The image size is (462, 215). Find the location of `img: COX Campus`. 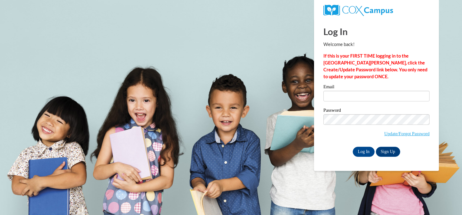

img: COX Campus is located at coordinates (358, 10).